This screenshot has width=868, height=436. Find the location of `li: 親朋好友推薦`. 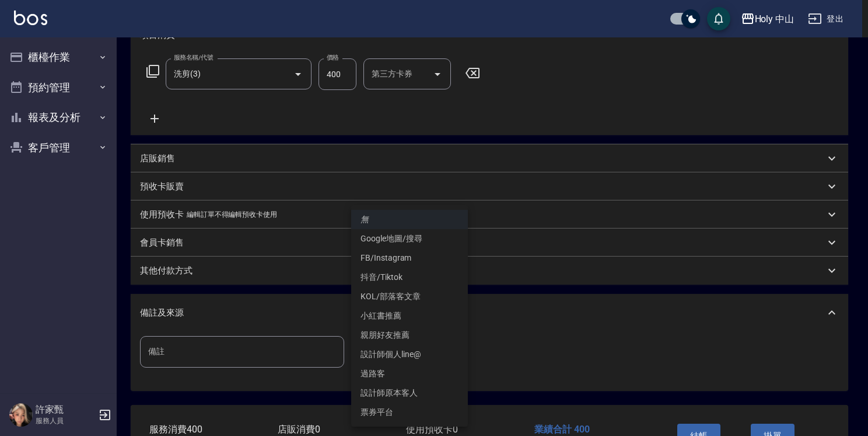

li: 親朋好友推薦 is located at coordinates (409, 335).